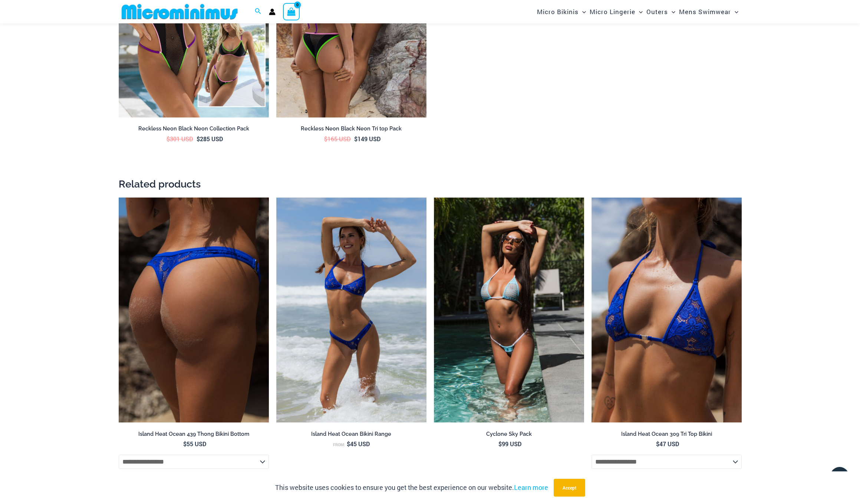 Image resolution: width=860 pixels, height=504 pixels. What do you see at coordinates (510, 444) in the screenshot?
I see `bdi: 99 USD` at bounding box center [510, 444].